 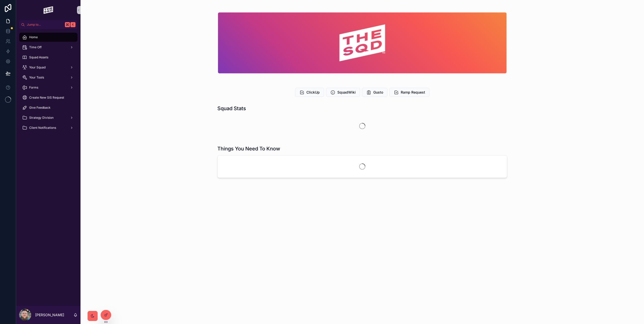 I want to click on span: Your Squad, so click(x=38, y=67).